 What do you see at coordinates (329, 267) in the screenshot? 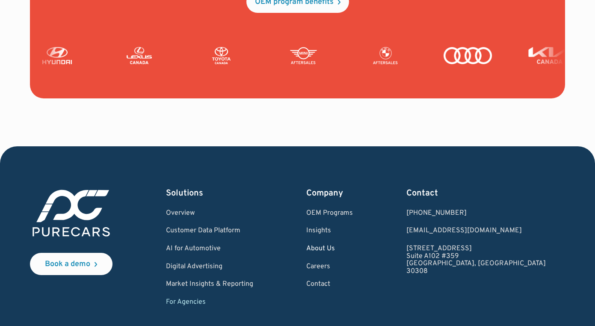
I see `a: Careers` at bounding box center [329, 267].